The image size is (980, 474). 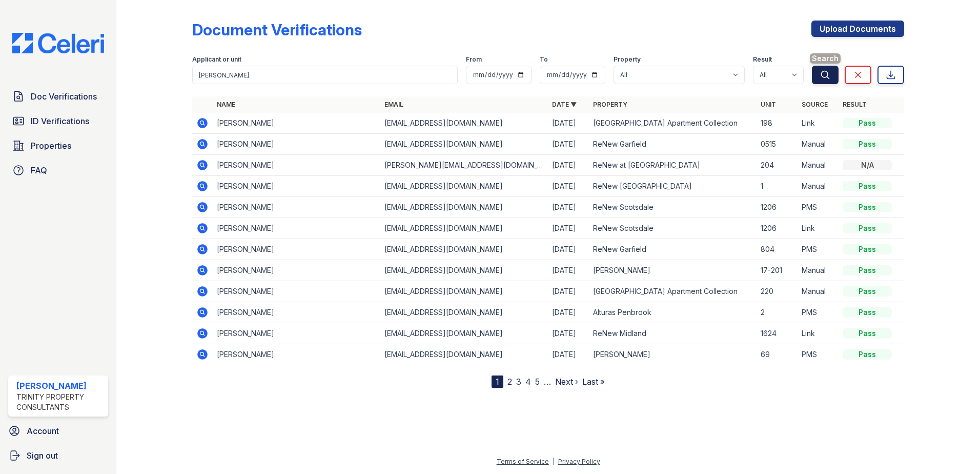 I want to click on td: 2, so click(x=777, y=313).